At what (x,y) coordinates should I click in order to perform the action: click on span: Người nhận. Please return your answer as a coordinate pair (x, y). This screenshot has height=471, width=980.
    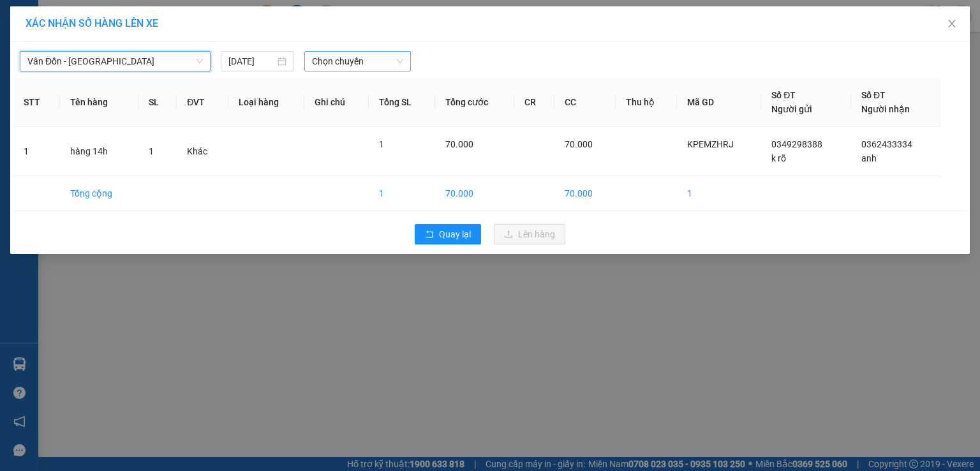
    Looking at the image, I should click on (886, 109).